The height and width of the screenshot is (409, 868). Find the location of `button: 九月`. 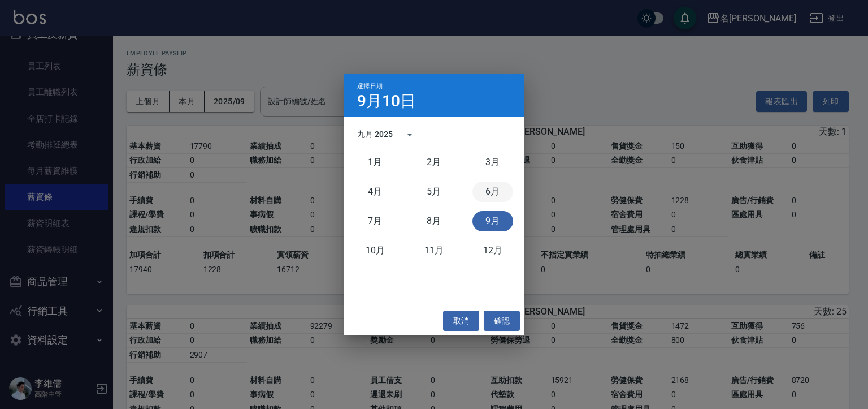

button: 九月 is located at coordinates (493, 221).